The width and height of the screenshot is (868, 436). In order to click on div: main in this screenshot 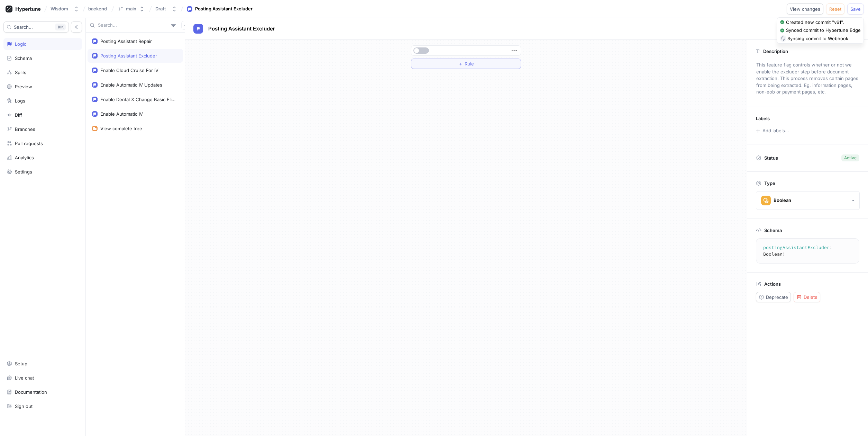, I will do `click(131, 9)`.